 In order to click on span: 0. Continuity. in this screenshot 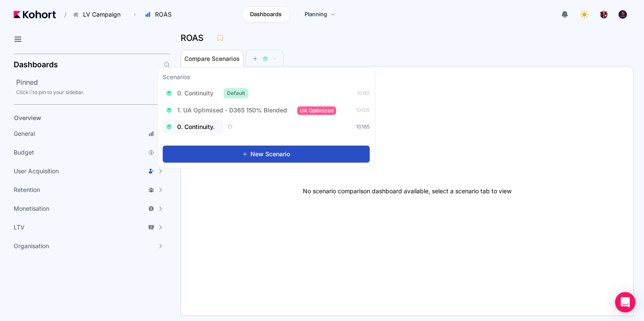, I will do `click(196, 127)`.